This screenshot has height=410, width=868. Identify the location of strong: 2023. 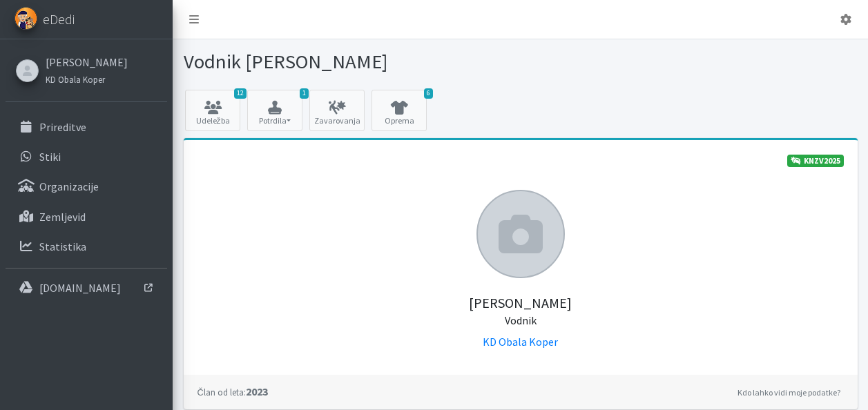
(232, 391).